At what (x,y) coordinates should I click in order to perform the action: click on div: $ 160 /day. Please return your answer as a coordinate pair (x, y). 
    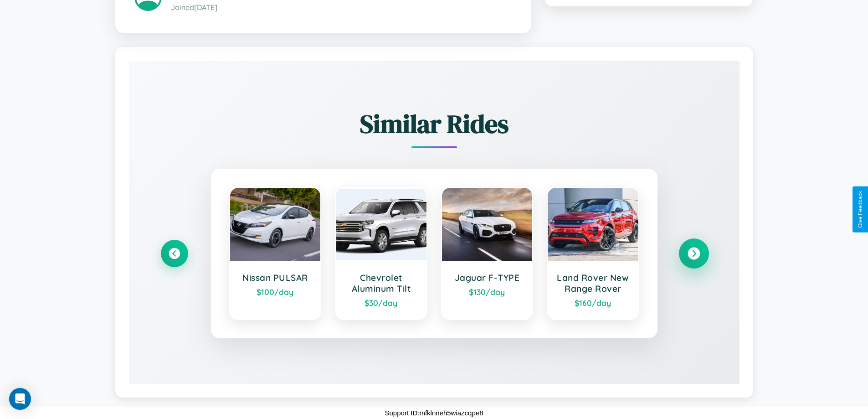
    Looking at the image, I should click on (593, 303).